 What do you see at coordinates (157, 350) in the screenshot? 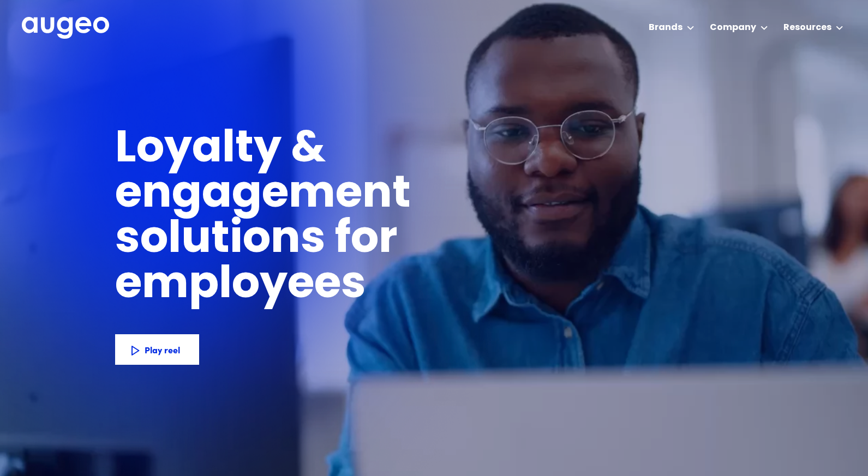
I see `a: Play reel` at bounding box center [157, 350].